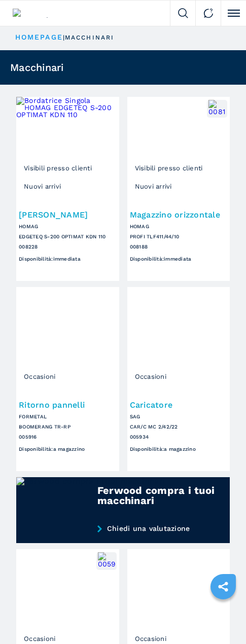 Image resolution: width=246 pixels, height=644 pixels. Describe the element at coordinates (37, 67) in the screenshot. I see `h1: Macchinari` at that location.